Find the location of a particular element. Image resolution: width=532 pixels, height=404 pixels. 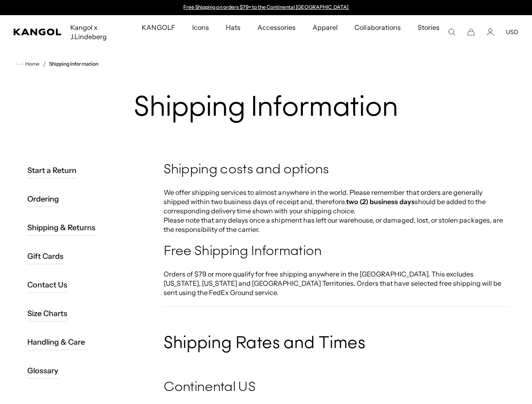

h4: Free Shipping Information is located at coordinates (336, 252).